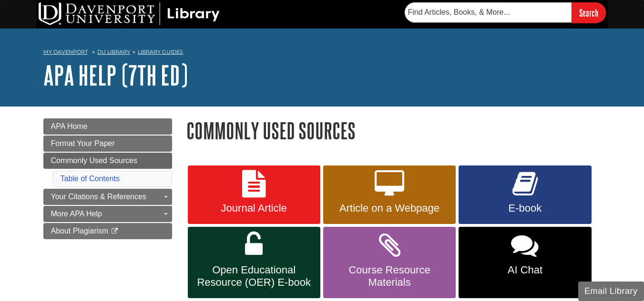 The width and height of the screenshot is (644, 301). Describe the element at coordinates (525, 270) in the screenshot. I see `span: AI Chat` at that location.